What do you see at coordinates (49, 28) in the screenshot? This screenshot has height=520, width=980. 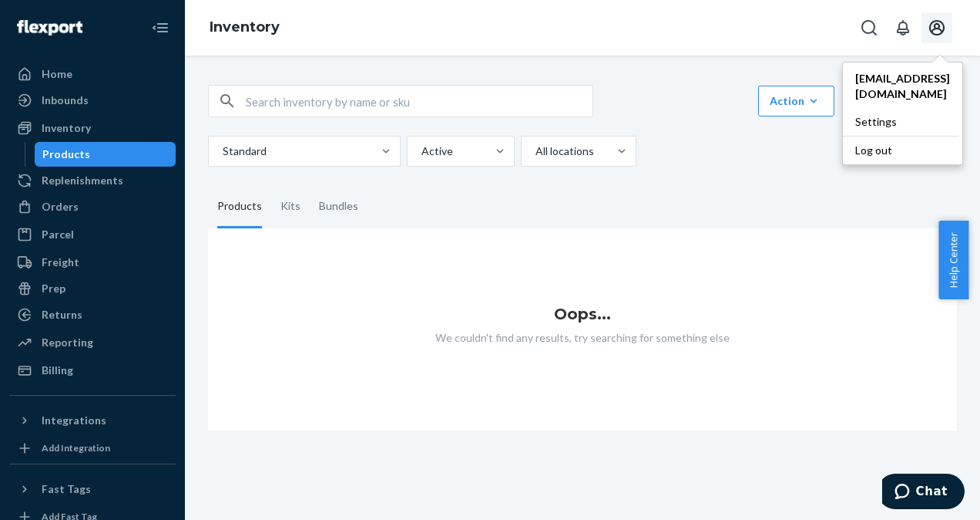 I see `img: Flexport logo` at bounding box center [49, 28].